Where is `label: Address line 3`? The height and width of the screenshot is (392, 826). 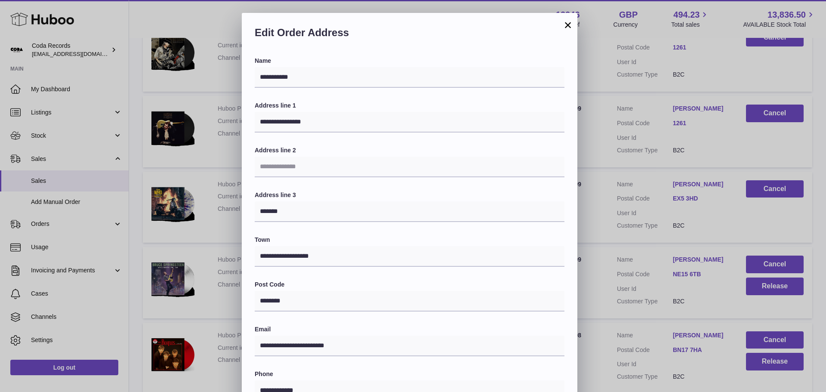
label: Address line 3 is located at coordinates (410, 195).